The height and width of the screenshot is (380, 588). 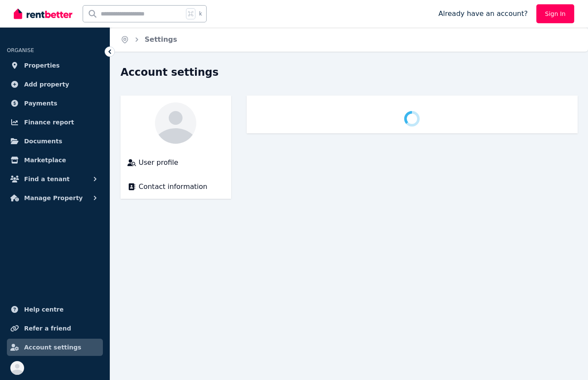 I want to click on span: Find a tenant, so click(x=47, y=179).